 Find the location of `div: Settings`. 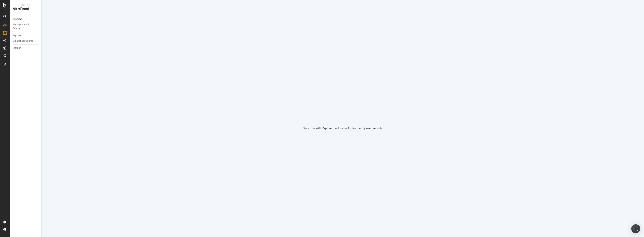

div: Settings is located at coordinates (17, 48).